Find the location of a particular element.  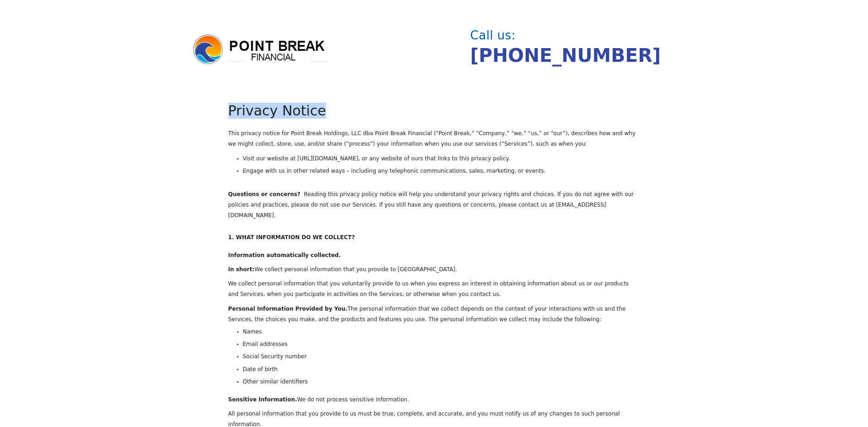

img: logo.png is located at coordinates (260, 49).